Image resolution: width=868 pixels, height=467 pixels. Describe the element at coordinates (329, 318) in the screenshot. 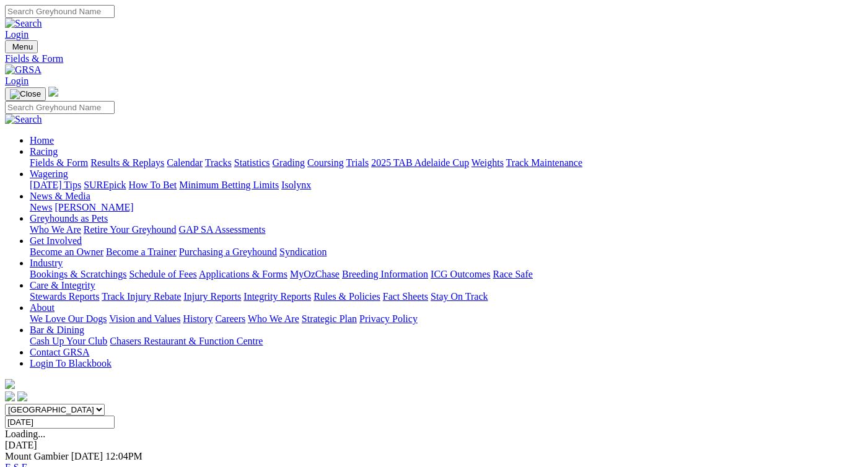

I see `a: Strategic Plan` at that location.